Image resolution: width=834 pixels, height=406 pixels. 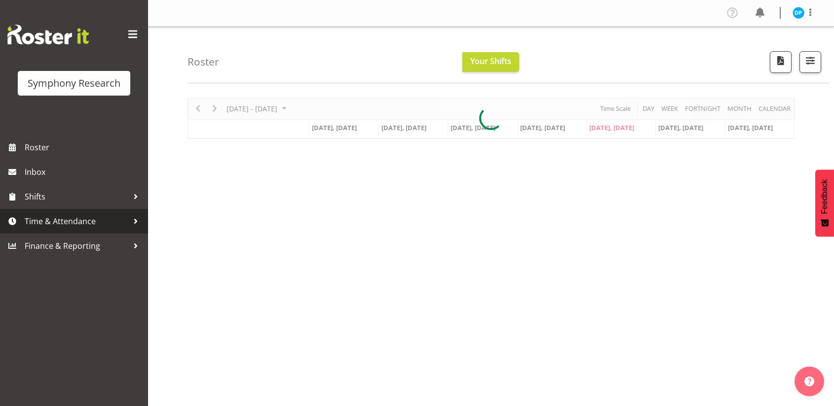 What do you see at coordinates (84, 147) in the screenshot?
I see `span: Roster` at bounding box center [84, 147].